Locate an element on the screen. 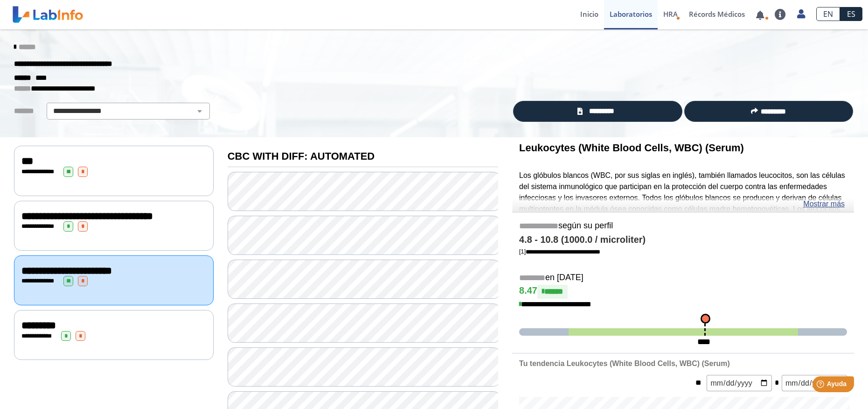 The width and height of the screenshot is (868, 409). b: CBC WITH DIFF: AUTOMATED is located at coordinates (301, 156).